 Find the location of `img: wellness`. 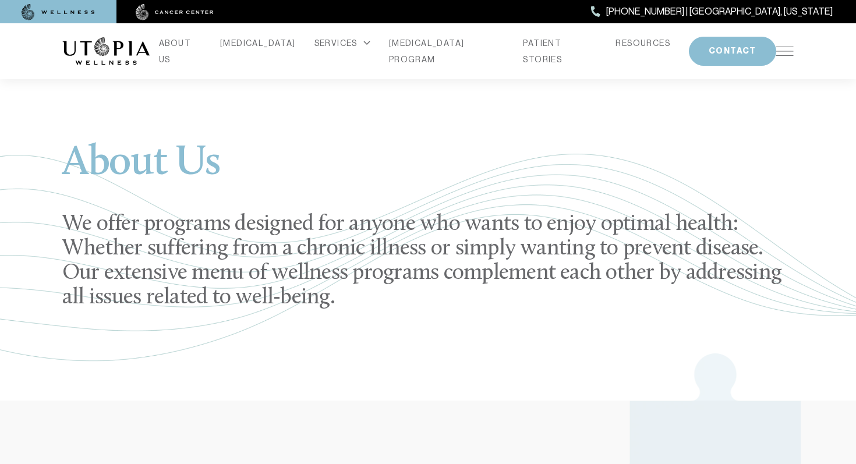

img: wellness is located at coordinates (58, 12).